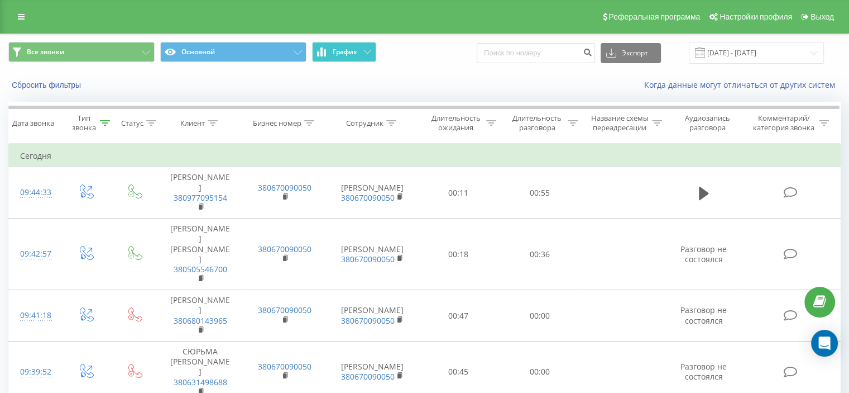 The width and height of the screenshot is (849, 393). I want to click on div: 09:39:52, so click(35, 371).